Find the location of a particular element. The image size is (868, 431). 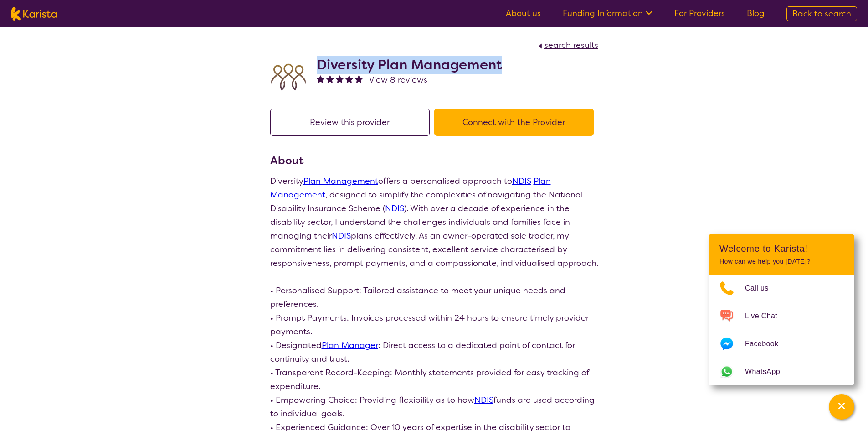

a: Blog is located at coordinates (755, 14).